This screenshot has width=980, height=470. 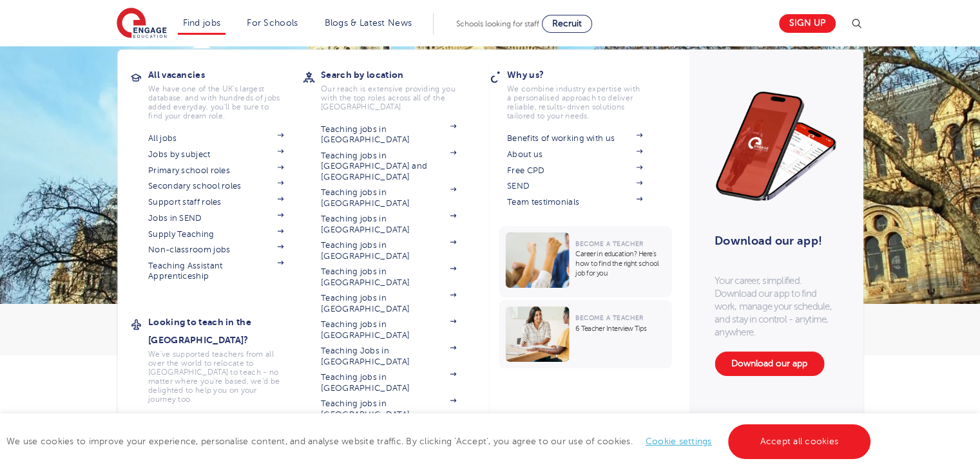 I want to click on a: Support staff roles, so click(x=216, y=202).